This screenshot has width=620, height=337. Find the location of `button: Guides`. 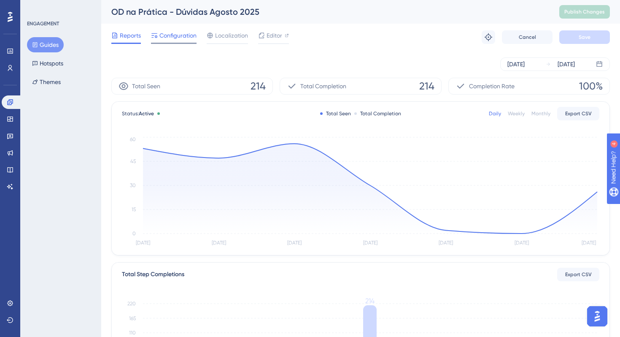

button: Guides is located at coordinates (45, 45).